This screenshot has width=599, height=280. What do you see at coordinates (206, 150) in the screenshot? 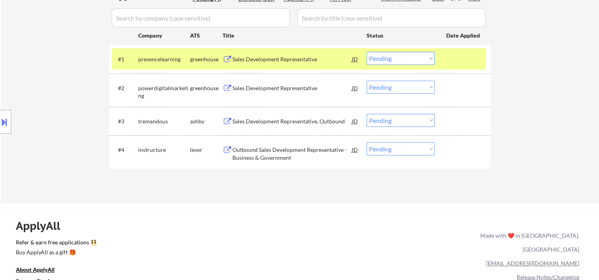
I see `div: lever` at bounding box center [206, 150].